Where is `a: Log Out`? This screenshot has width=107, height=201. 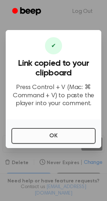 a: Log Out is located at coordinates (82, 11).